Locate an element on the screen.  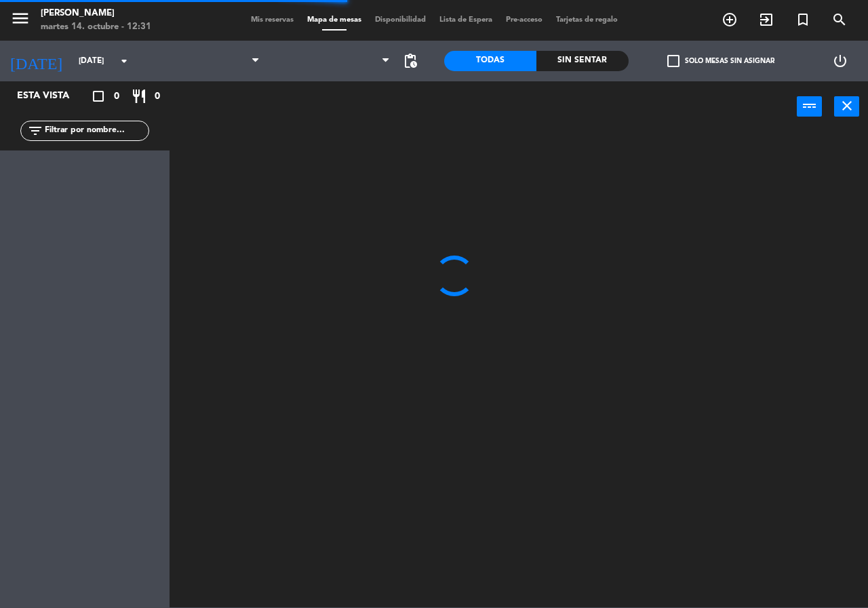
i: crop_square is located at coordinates (99, 96).